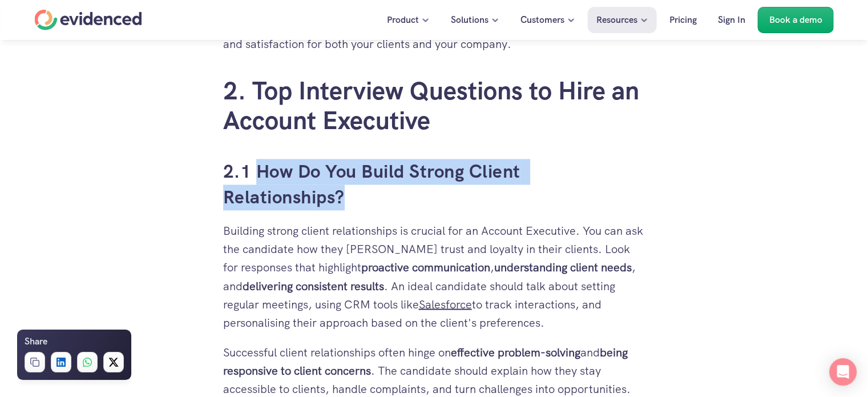 The height and width of the screenshot is (397, 868). I want to click on h2: 2. Top Interview Questions to Hire an Account Executive, so click(434, 106).